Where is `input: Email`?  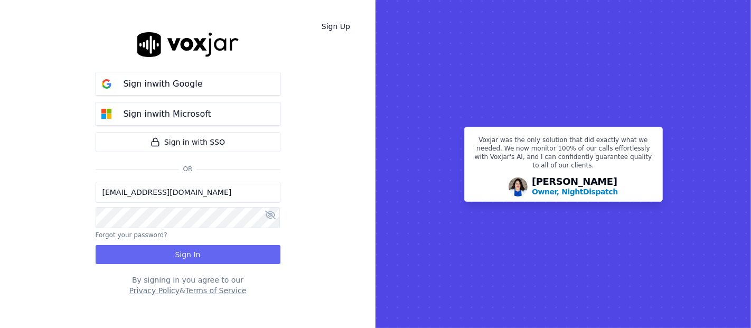
input: Email is located at coordinates (188, 192).